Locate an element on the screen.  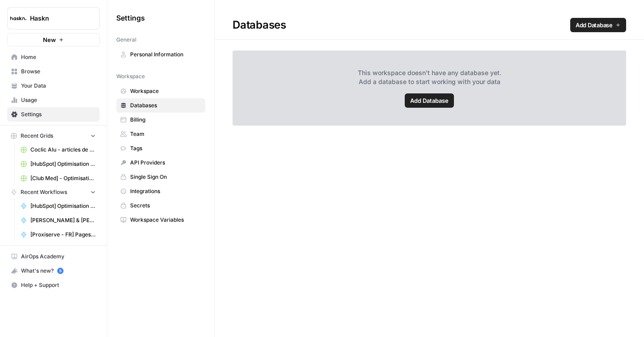
span: [Club Med] - Optimisation + FAQ Grid is located at coordinates (63, 178).